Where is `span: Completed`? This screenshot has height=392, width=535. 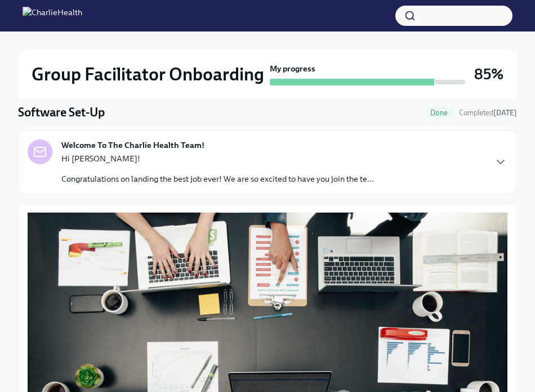
span: Completed is located at coordinates (488, 112).